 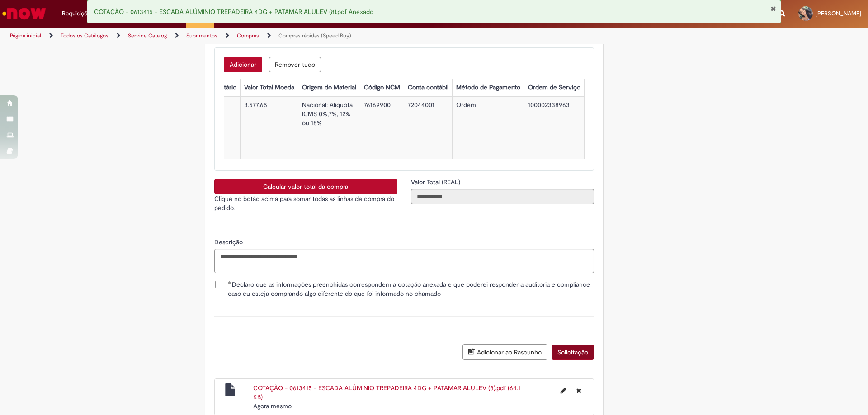 I want to click on th: Ordem de Serviço, so click(x=554, y=87).